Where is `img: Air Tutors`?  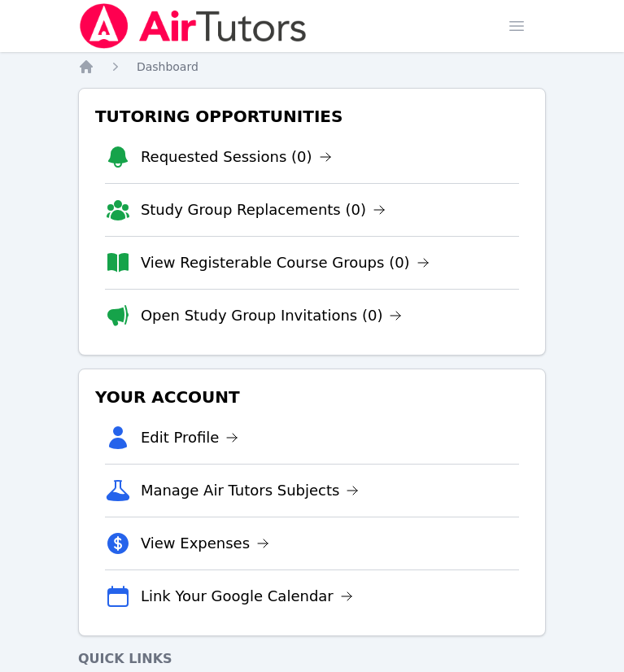 img: Air Tutors is located at coordinates (193, 26).